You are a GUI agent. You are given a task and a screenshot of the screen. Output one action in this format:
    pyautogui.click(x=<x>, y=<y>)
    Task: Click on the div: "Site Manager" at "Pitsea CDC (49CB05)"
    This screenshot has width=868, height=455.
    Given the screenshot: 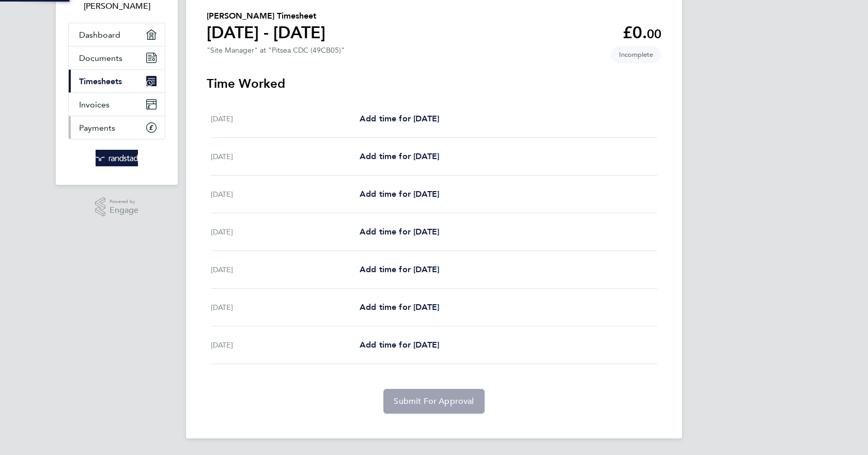 What is the action you would take?
    pyautogui.click(x=275, y=50)
    